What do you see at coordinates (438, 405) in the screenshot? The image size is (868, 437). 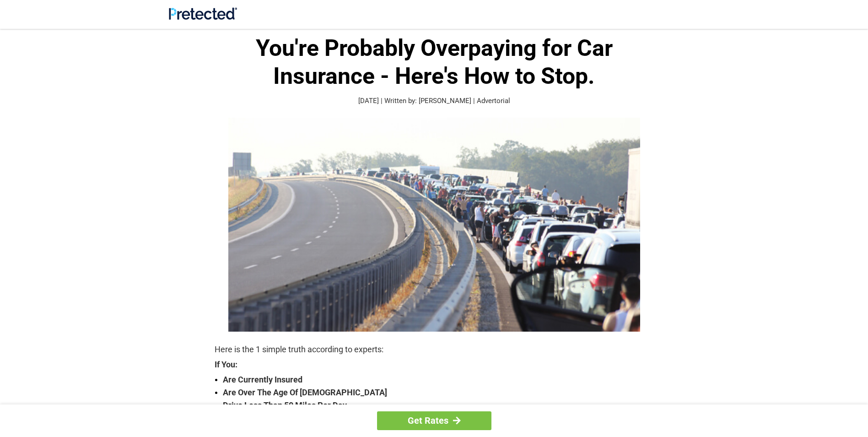 I see `strong: Drive Less Than 50 Miles Per Day` at bounding box center [438, 405].